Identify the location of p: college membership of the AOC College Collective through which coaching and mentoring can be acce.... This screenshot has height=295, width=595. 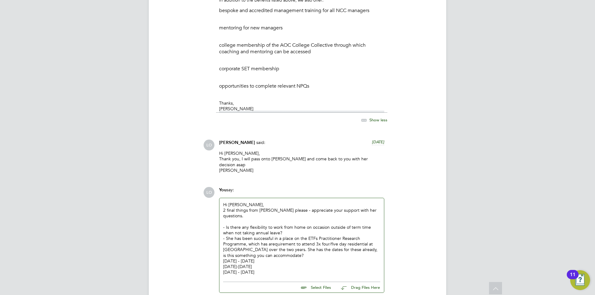
(301, 49).